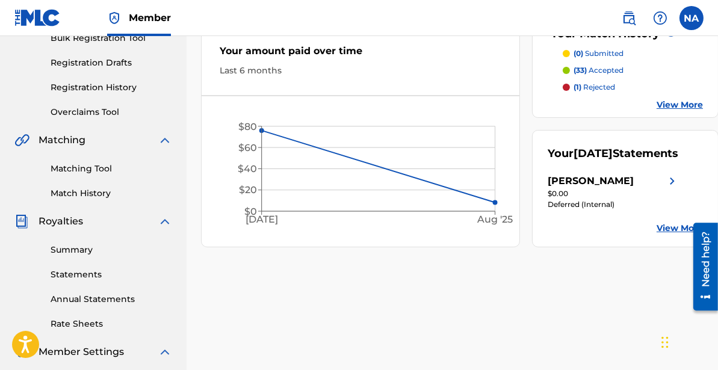  I want to click on tspan: $20, so click(248, 190).